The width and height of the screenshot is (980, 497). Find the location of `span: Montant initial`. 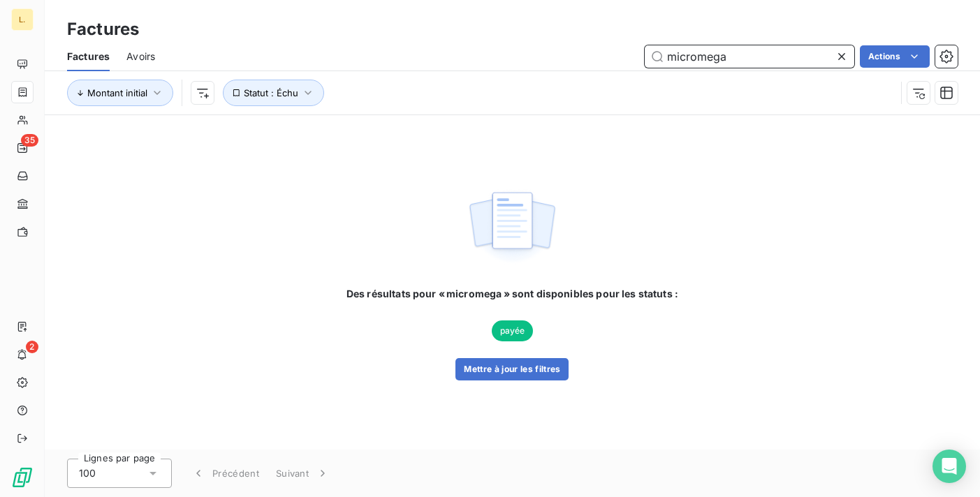

span: Montant initial is located at coordinates (117, 93).